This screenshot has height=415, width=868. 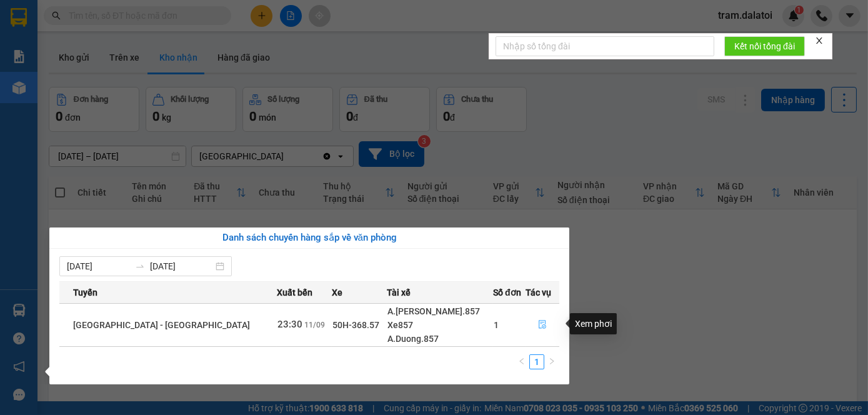 I want to click on span: right, so click(x=552, y=361).